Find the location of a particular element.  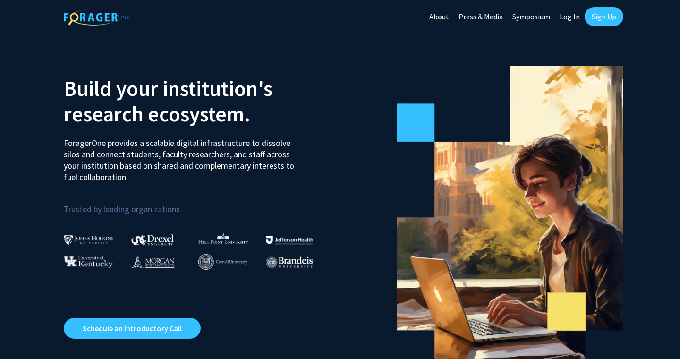

img: Drexel University is located at coordinates (153, 239).